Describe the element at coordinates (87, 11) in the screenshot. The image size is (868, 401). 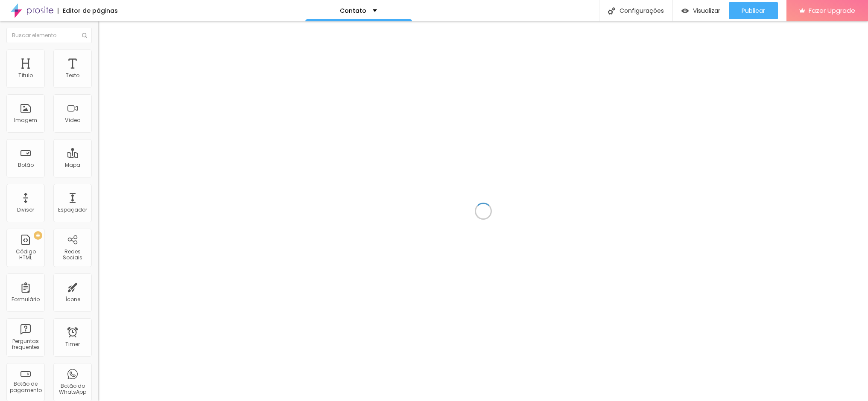
I see `div: Editor de páginas` at that location.